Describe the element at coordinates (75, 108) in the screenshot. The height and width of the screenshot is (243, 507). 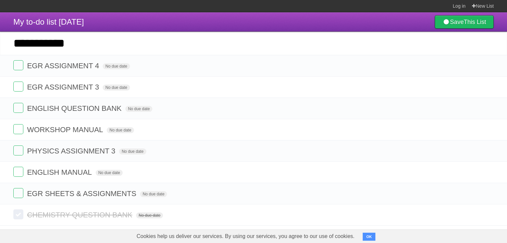
I see `span: ENGLISH QUESTION BANK` at that location.